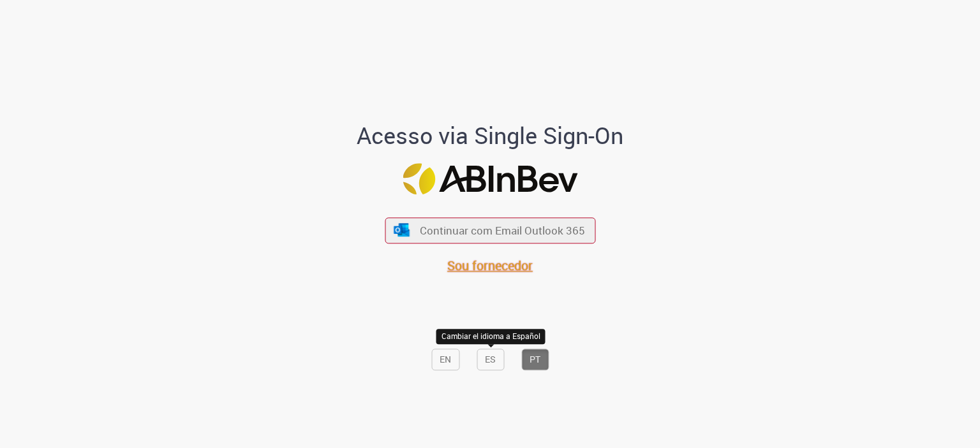  What do you see at coordinates (490, 230) in the screenshot?
I see `button: ícone Azure/Microsoft 360 Continuar com Email Outlook 365` at bounding box center [490, 230].